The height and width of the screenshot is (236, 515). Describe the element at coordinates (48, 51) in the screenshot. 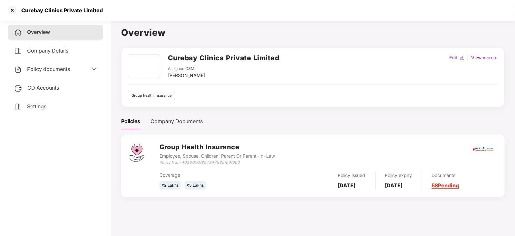

I see `span: Company Details` at that location.